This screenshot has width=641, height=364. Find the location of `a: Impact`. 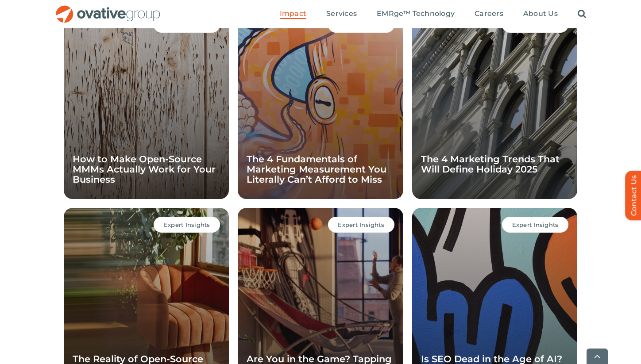

a: Impact is located at coordinates (293, 14).